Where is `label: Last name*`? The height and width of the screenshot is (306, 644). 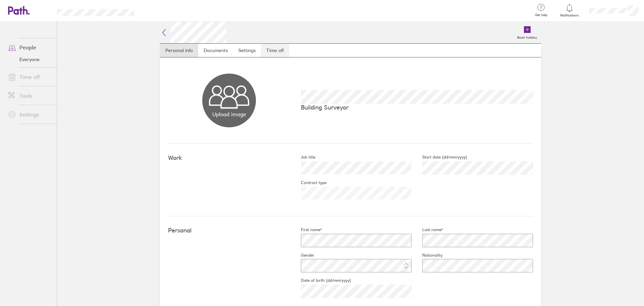 label: Last name* is located at coordinates (427, 230).